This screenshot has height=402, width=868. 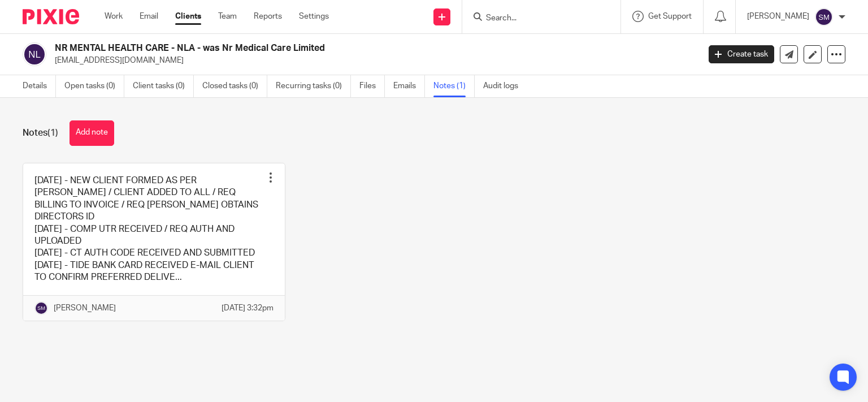 I want to click on a: Work, so click(x=113, y=16).